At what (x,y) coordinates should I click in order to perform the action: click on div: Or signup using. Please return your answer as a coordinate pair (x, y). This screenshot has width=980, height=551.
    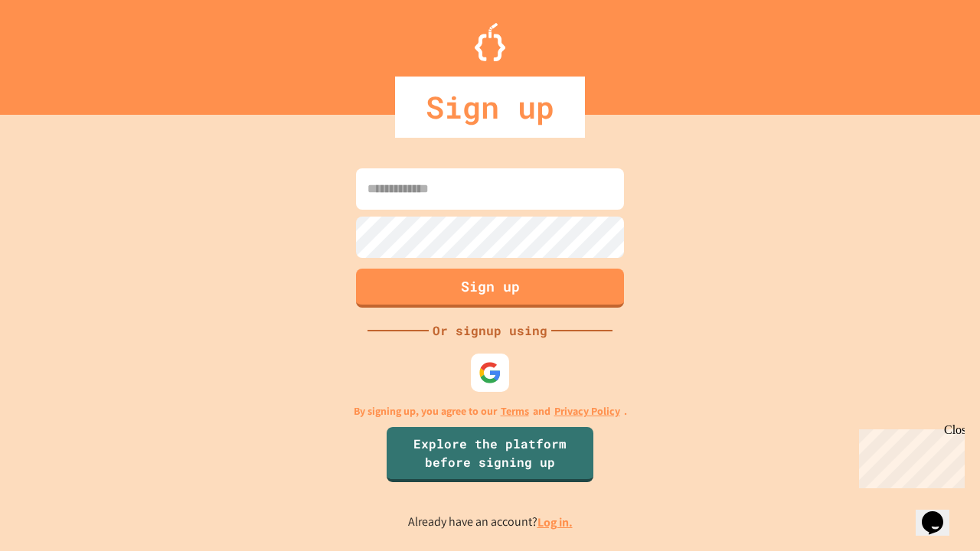
    Looking at the image, I should click on (490, 330).